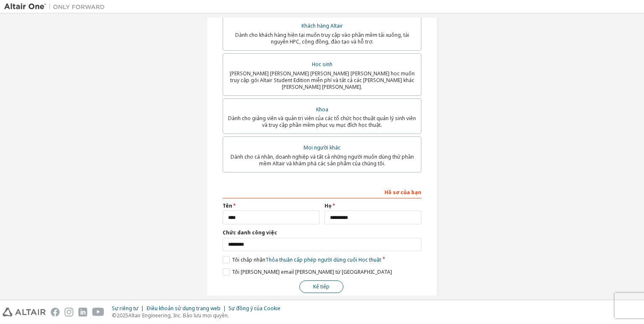 Image resolution: width=644 pixels, height=324 pixels. Describe the element at coordinates (255, 308) in the screenshot. I see `font: Sự đồng ý của Cookie` at that location.